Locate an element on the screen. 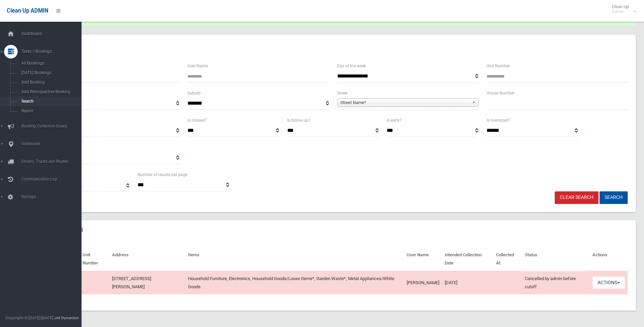 This screenshot has height=327, width=644. span: Addresses is located at coordinates (53, 144).